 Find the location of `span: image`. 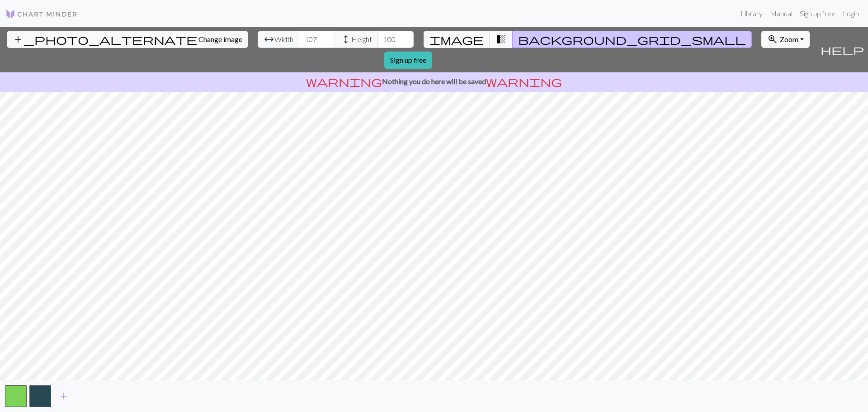

span: image is located at coordinates (457, 39).